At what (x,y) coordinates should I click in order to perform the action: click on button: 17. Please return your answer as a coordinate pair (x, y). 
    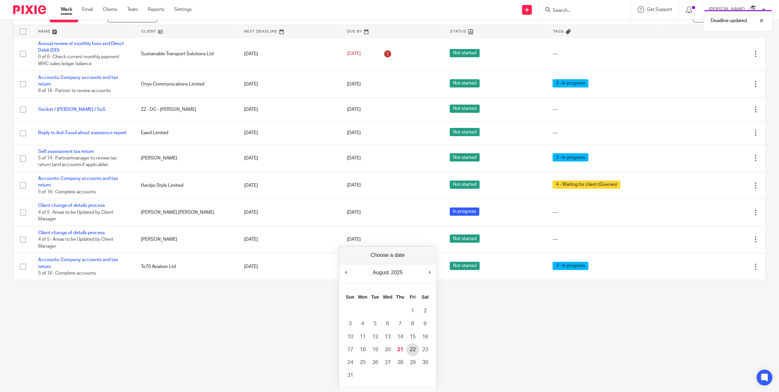
    Looking at the image, I should click on (350, 349).